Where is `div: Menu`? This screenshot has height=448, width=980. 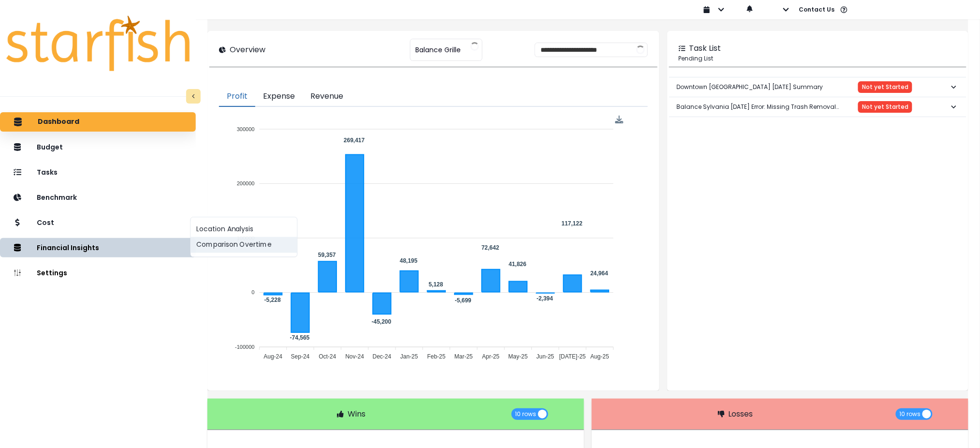
div: Menu is located at coordinates (619, 120).